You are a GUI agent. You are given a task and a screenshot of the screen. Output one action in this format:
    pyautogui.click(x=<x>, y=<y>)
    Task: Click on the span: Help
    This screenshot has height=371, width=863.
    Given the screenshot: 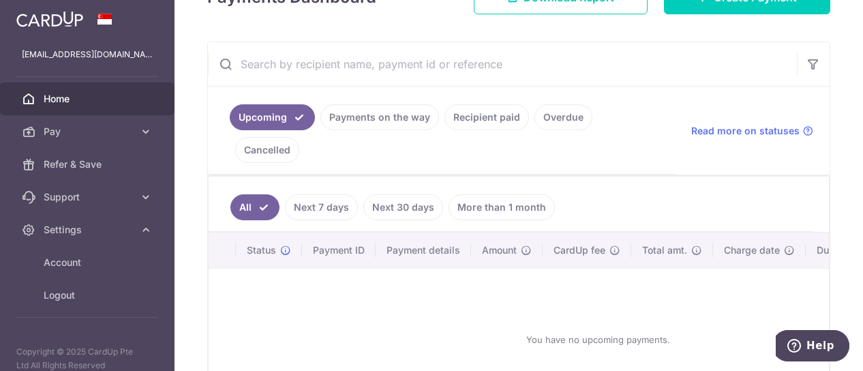 What is the action you would take?
    pyautogui.click(x=44, y=16)
    